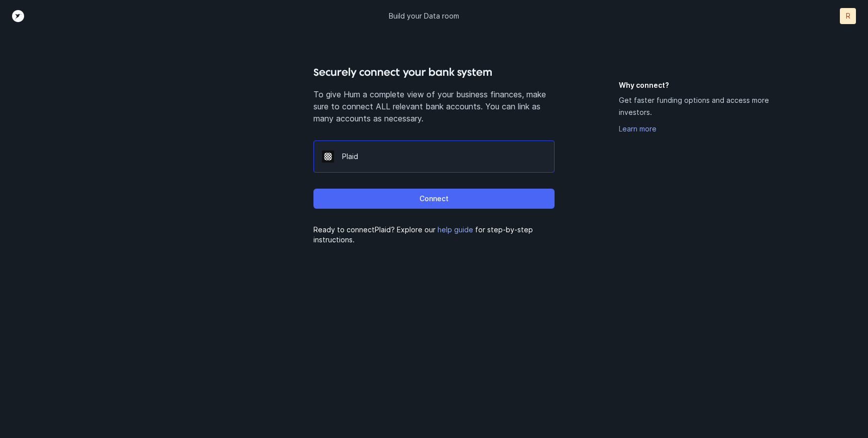 The image size is (868, 438). What do you see at coordinates (434, 156) in the screenshot?
I see `div: Plaid` at bounding box center [434, 156].